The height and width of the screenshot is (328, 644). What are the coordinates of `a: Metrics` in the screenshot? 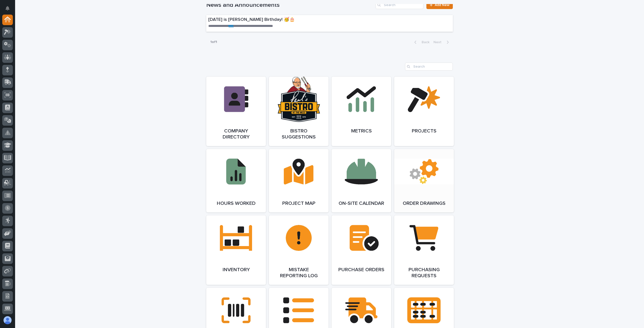 It's located at (361, 111).